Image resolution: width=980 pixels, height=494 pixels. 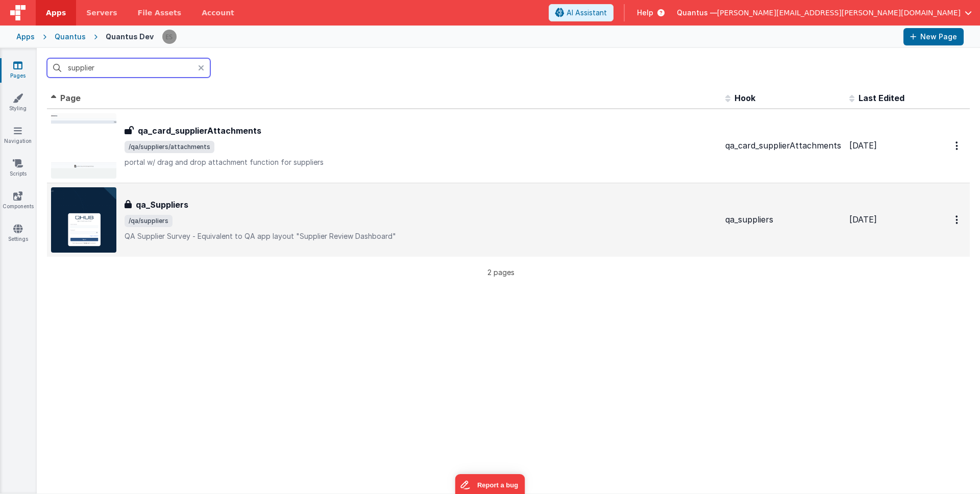 What do you see at coordinates (783, 219) in the screenshot?
I see `div: qa_suppliers` at bounding box center [783, 219].